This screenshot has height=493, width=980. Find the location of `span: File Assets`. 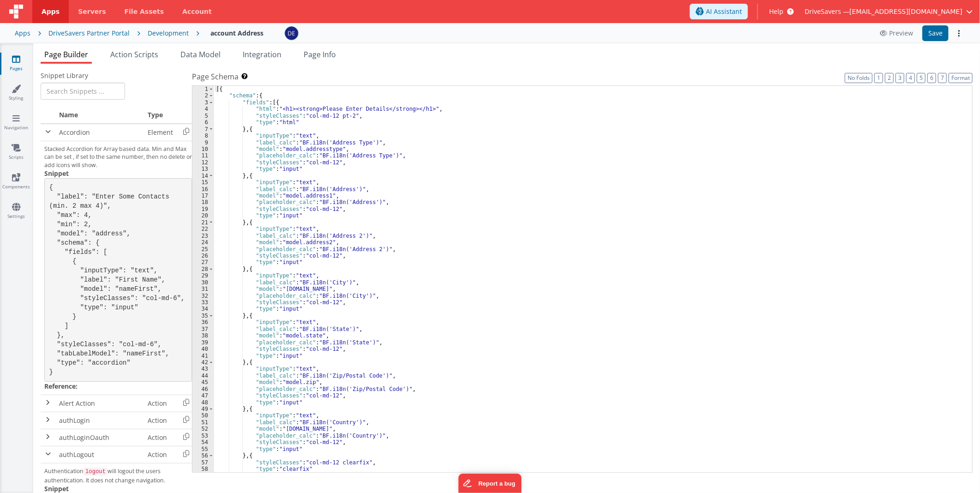

span: File Assets is located at coordinates (145, 11).